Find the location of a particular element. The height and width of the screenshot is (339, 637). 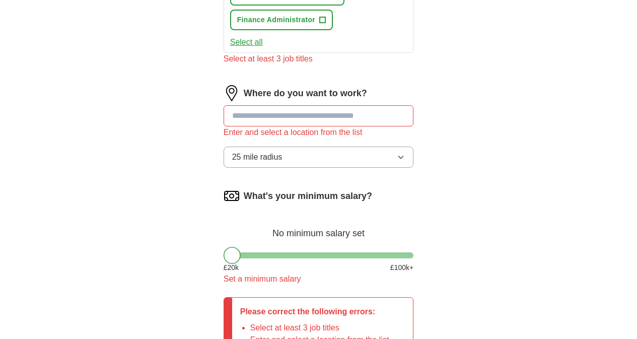

div: No minimum salary set is located at coordinates (319, 228).